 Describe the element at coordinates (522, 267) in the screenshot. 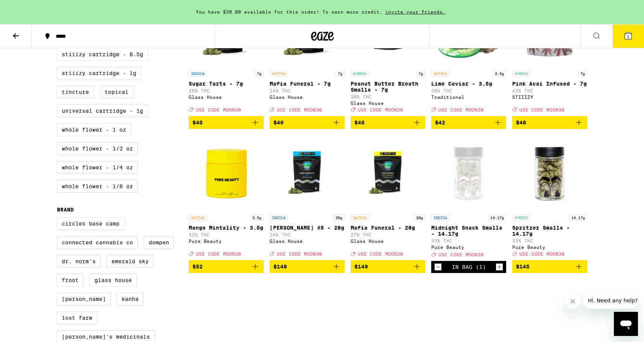

I see `span: $145` at that location.